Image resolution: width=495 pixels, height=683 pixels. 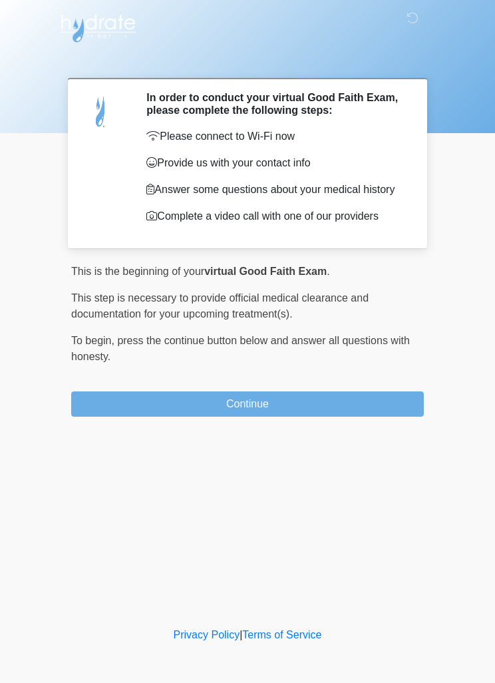 What do you see at coordinates (275, 104) in the screenshot?
I see `h2: In order to conduct your virtual Good Faith Exam, please complete the following steps:` at bounding box center [275, 104].